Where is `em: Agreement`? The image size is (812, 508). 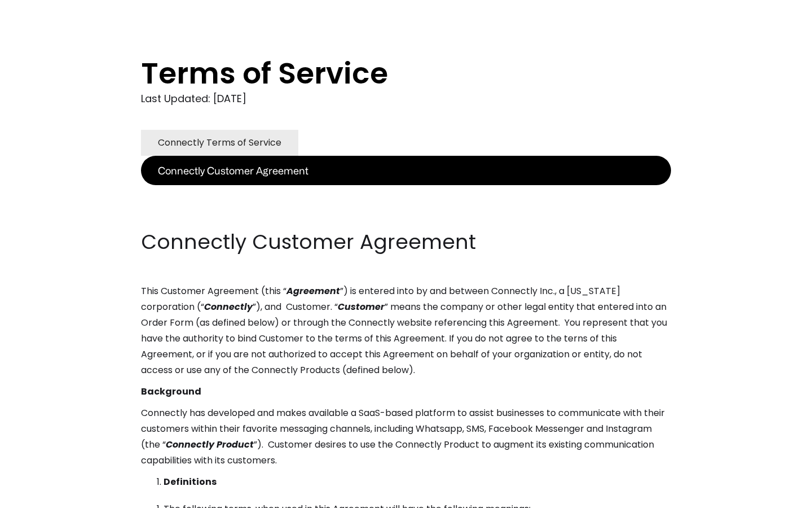 em: Agreement is located at coordinates (313, 290).